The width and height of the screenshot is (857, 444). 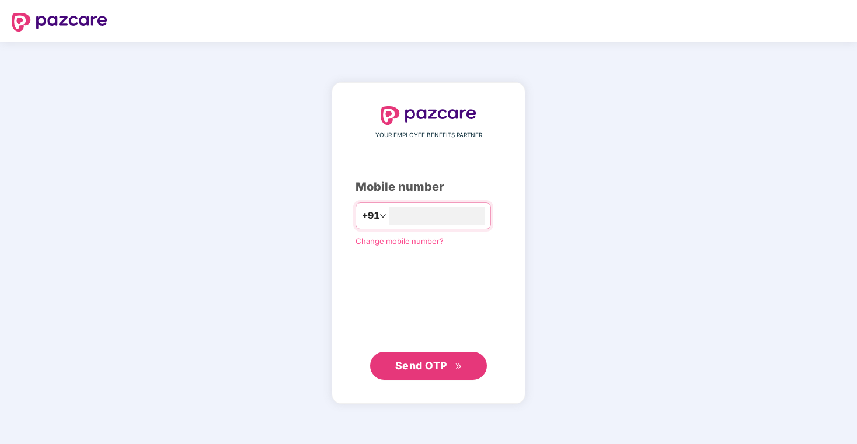 I want to click on a: Change mobile number?, so click(x=400, y=241).